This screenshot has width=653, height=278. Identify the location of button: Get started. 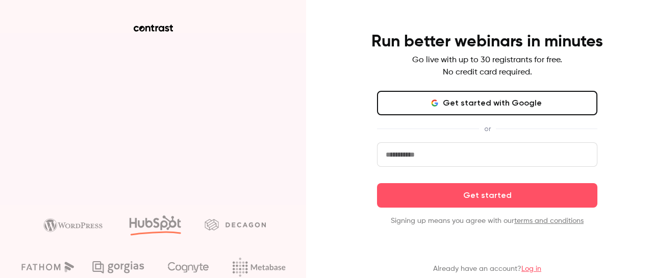
(487, 195).